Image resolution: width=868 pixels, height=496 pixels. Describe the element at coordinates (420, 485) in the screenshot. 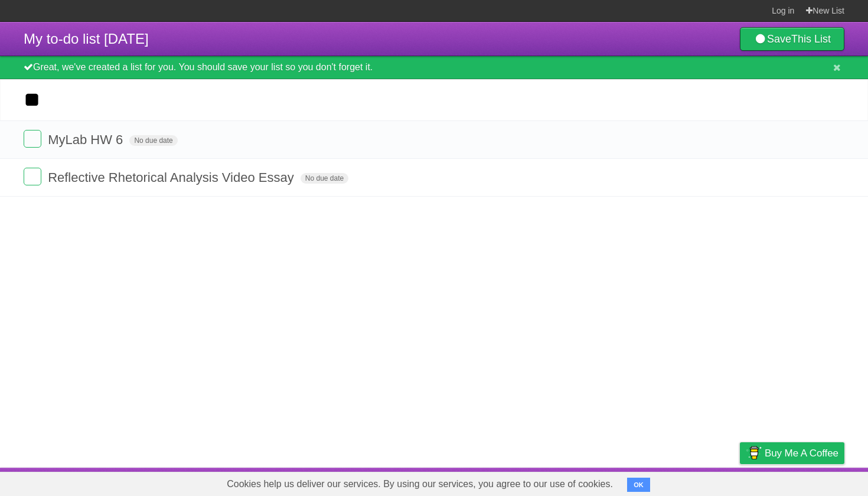

I see `span: Cookies help us deliver our services. By using our services, you agree to our use of cookies.` at that location.